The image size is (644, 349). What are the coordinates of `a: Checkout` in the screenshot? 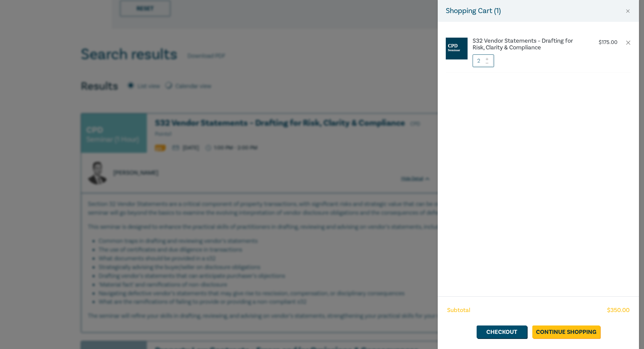 It's located at (502, 332).